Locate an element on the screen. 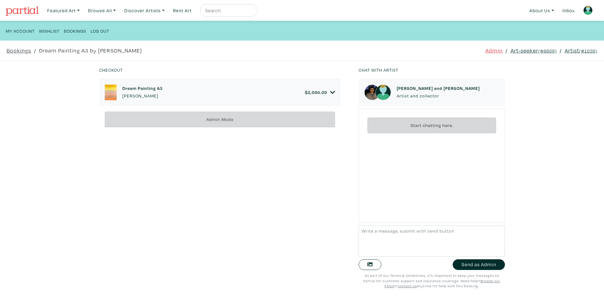 This screenshot has height=297, width=604. a: Browse our FAQs is located at coordinates (442, 284).